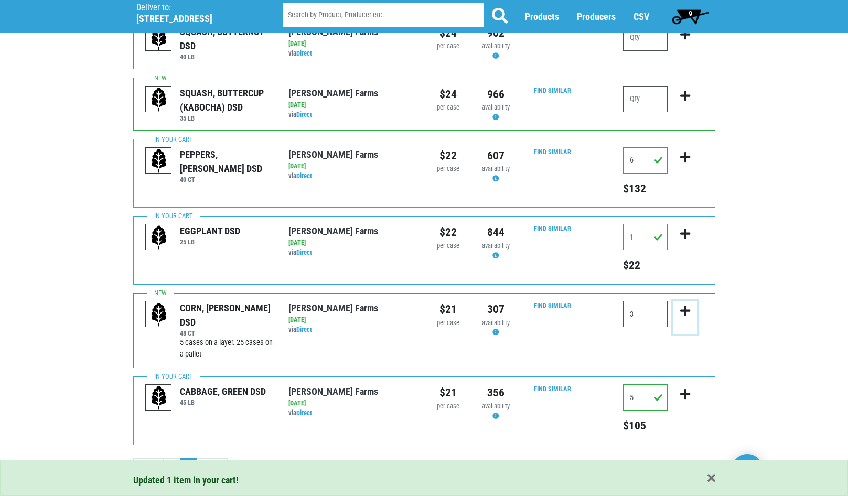  What do you see at coordinates (226, 39) in the screenshot?
I see `div: SQUASH, BUTTERNUT DSD` at bounding box center [226, 39].